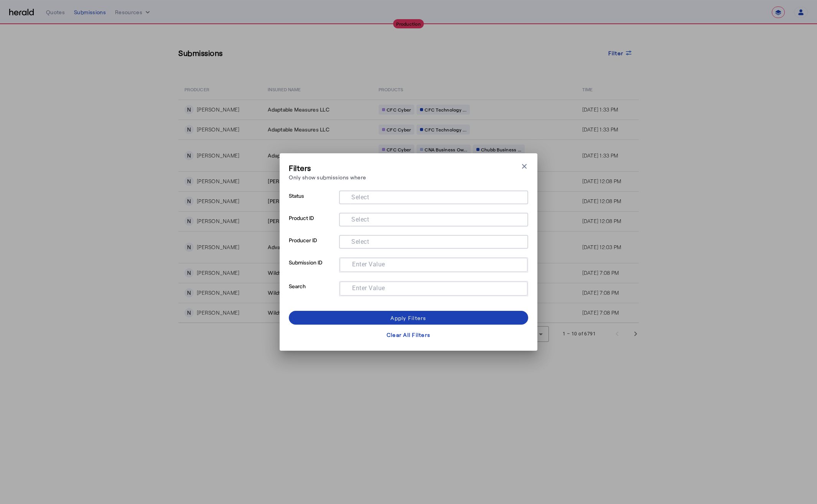 This screenshot has height=504, width=817. What do you see at coordinates (327, 177) in the screenshot?
I see `p: Only show submissions where` at bounding box center [327, 177].